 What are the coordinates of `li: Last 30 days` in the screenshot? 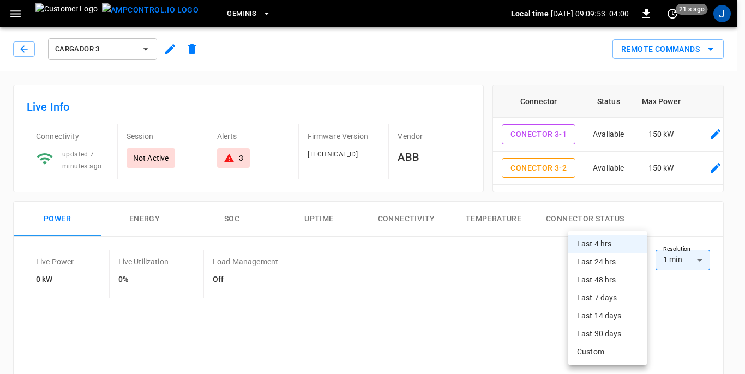 It's located at (608, 334).